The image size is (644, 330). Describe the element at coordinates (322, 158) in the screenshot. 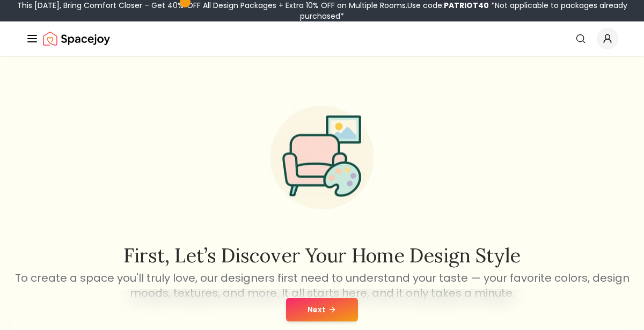

I see `img: Start Style Quiz Illustration` at that location.